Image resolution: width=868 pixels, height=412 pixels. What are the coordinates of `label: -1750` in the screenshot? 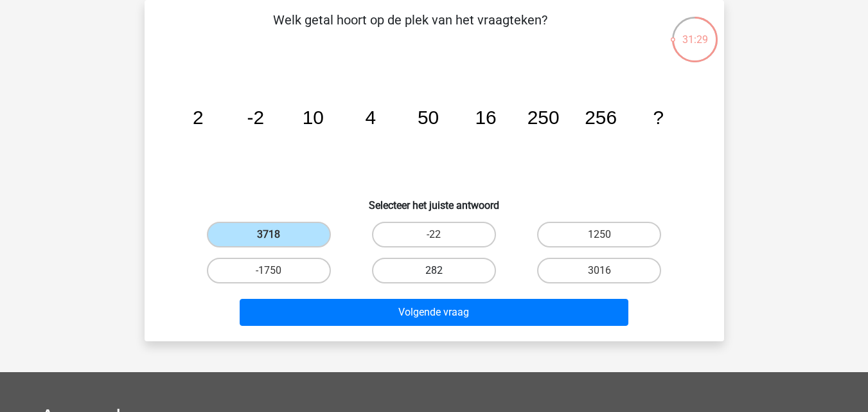 It's located at (269, 271).